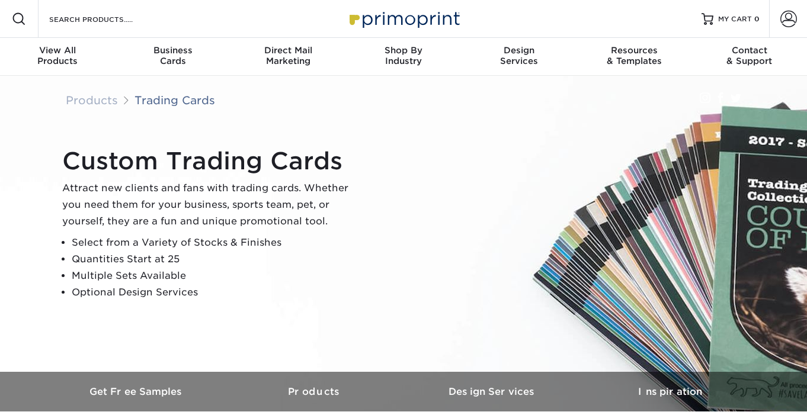 This screenshot has height=415, width=807. I want to click on div: Services, so click(519, 56).